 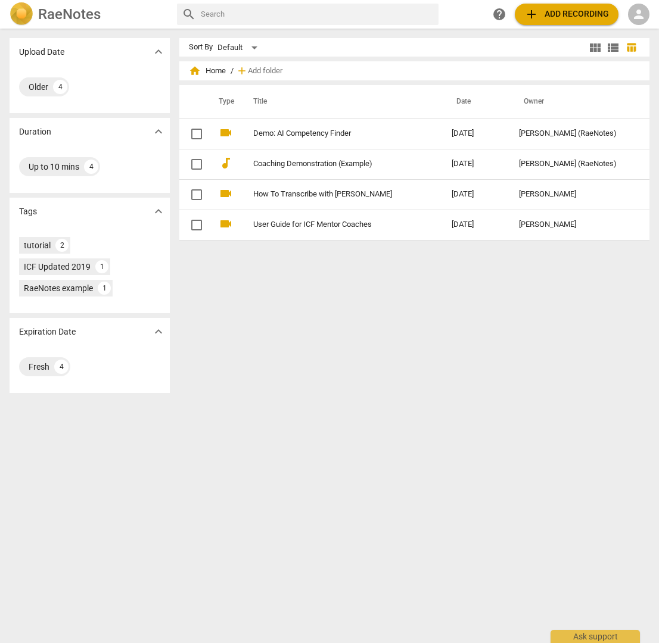 I want to click on span: view_module, so click(x=595, y=48).